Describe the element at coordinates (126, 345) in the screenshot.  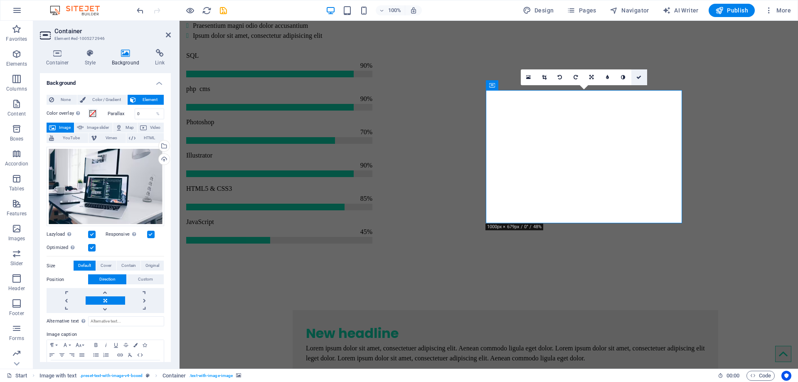
I see `button: Strikethrough` at that location.